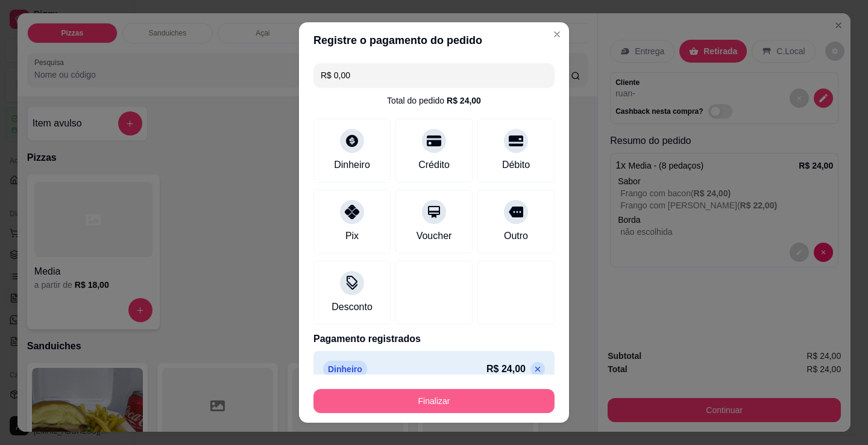 The image size is (868, 445). I want to click on p: R$ 24,00, so click(506, 370).